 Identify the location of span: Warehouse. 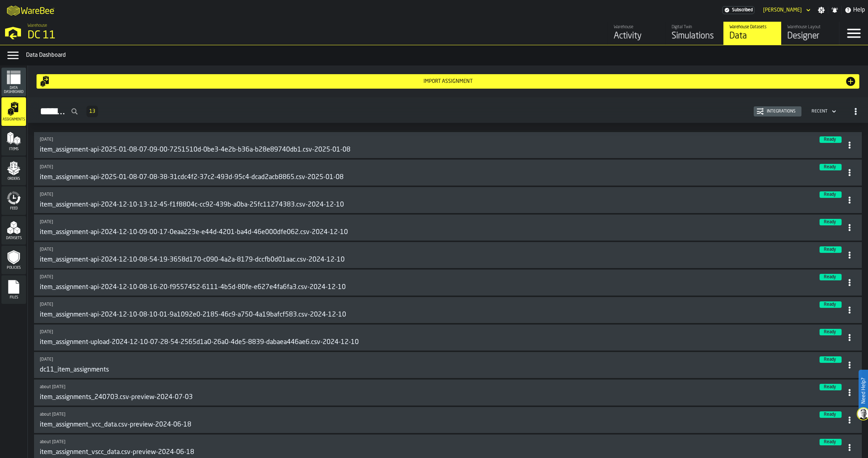
(37, 25).